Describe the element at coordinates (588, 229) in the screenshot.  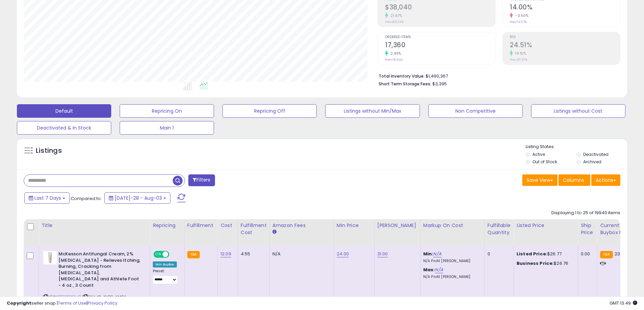
I see `div: Ship Price` at that location.